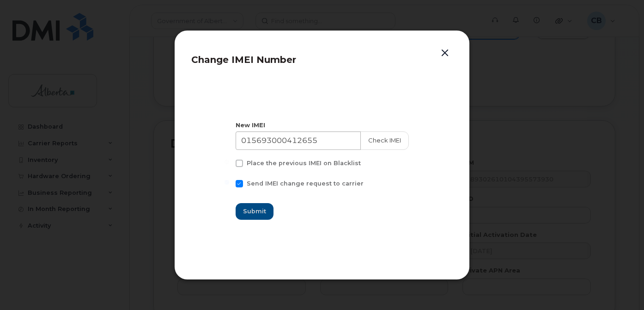 This screenshot has width=644, height=310. Describe the element at coordinates (254, 211) in the screenshot. I see `span: Submit` at that location.